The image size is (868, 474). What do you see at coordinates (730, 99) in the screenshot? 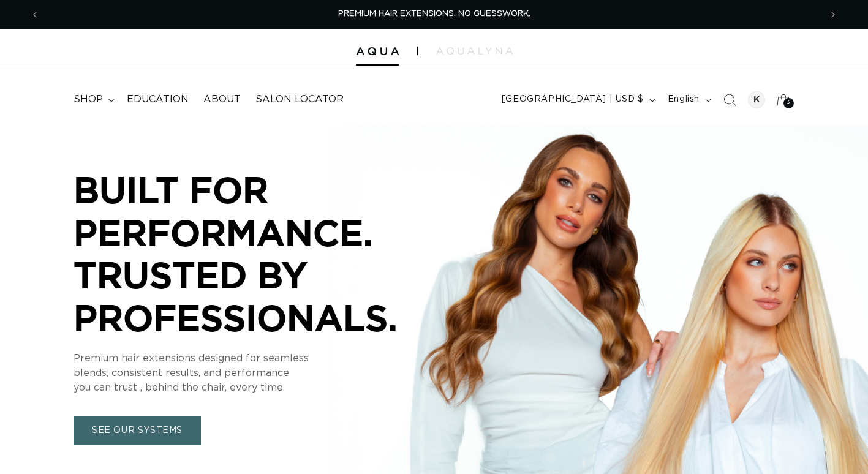
I see `summary: Search` at bounding box center [730, 99].